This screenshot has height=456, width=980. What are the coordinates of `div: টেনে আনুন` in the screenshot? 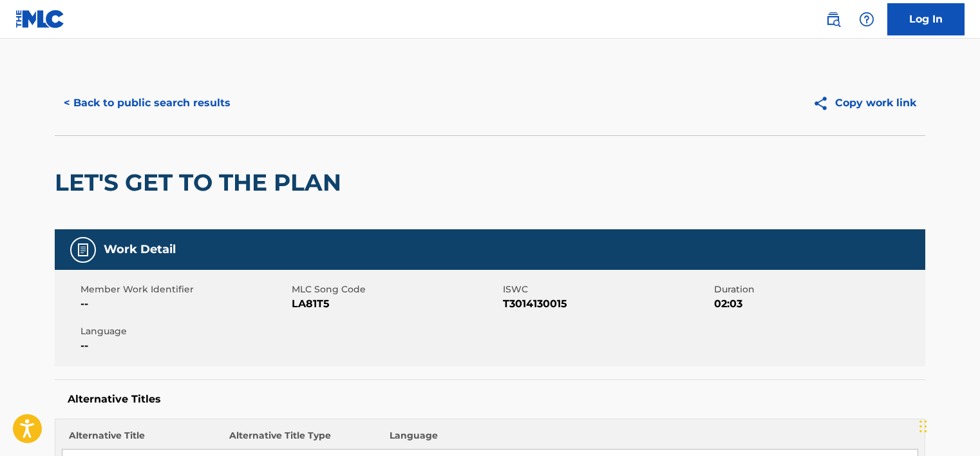 It's located at (924, 427).